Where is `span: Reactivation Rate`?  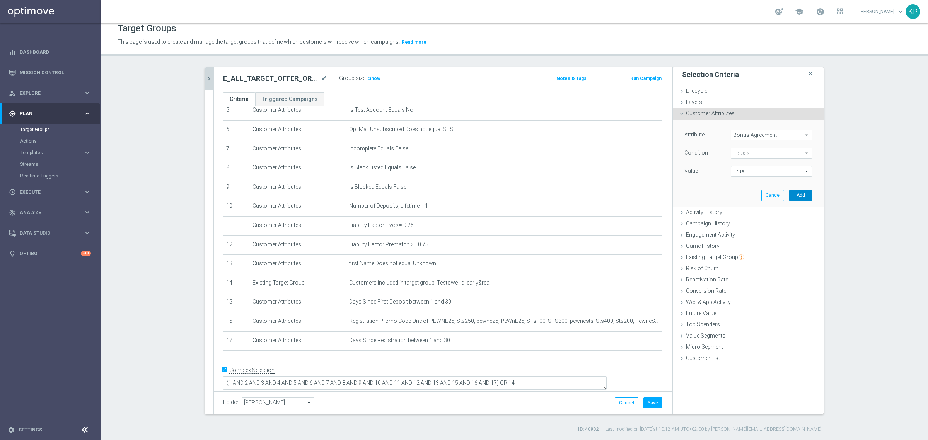 span: Reactivation Rate is located at coordinates (707, 280).